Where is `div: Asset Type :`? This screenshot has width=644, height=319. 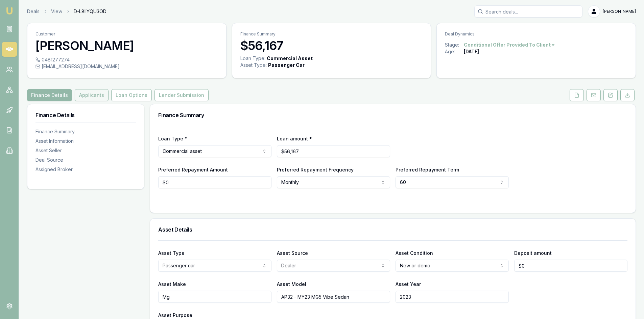
div: Asset Type : is located at coordinates (254, 65).